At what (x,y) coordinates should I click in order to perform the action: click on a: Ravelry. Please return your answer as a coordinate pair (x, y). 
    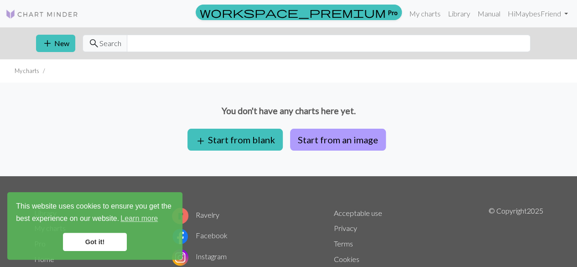
    Looking at the image, I should click on (196, 214).